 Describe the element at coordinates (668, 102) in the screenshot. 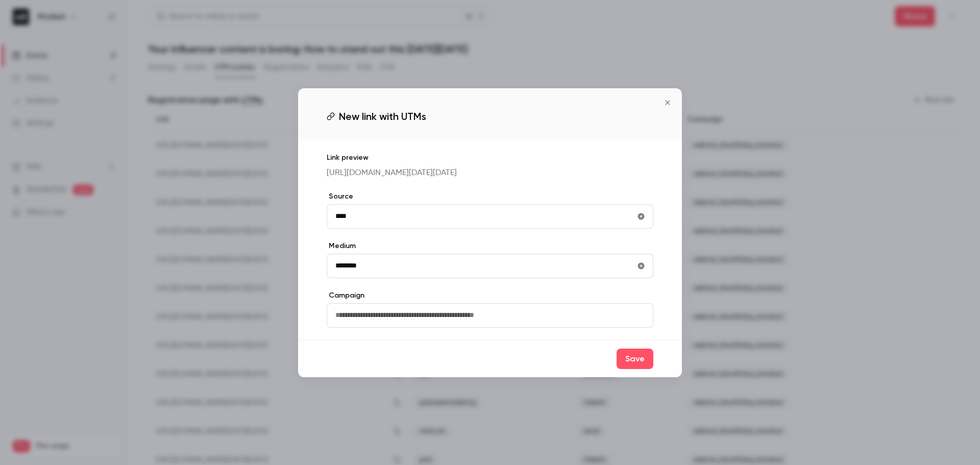

I see `button: Close` at that location.